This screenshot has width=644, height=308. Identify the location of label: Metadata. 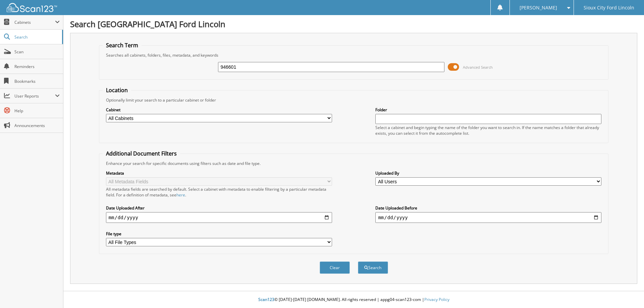
(219, 173).